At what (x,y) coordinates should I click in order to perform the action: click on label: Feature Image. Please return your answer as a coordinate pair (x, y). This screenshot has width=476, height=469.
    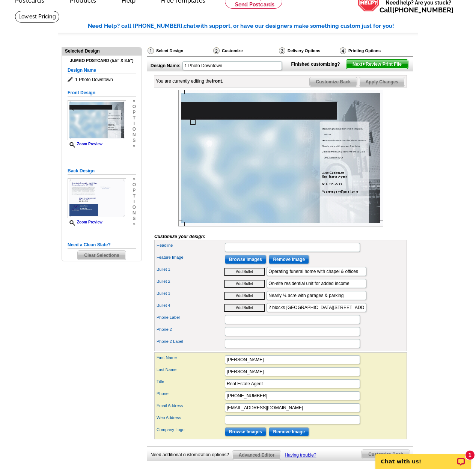
    Looking at the image, I should click on (190, 257).